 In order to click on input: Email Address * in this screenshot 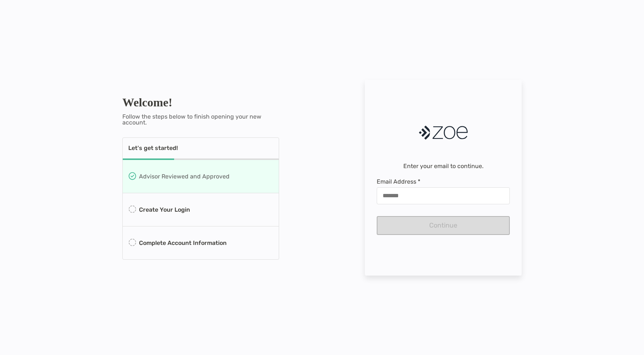, I will do `click(443, 195)`.